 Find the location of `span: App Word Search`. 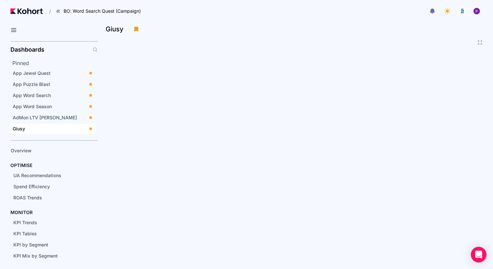

span: App Word Search is located at coordinates (32, 95).